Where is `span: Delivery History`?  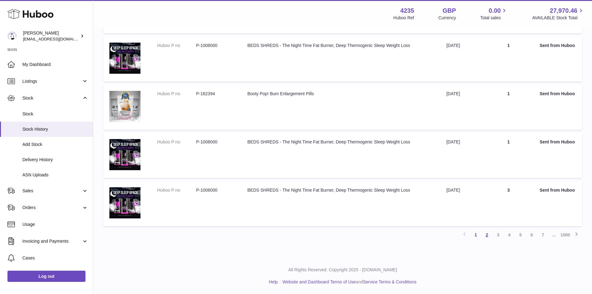
span: Delivery History is located at coordinates (55, 159).